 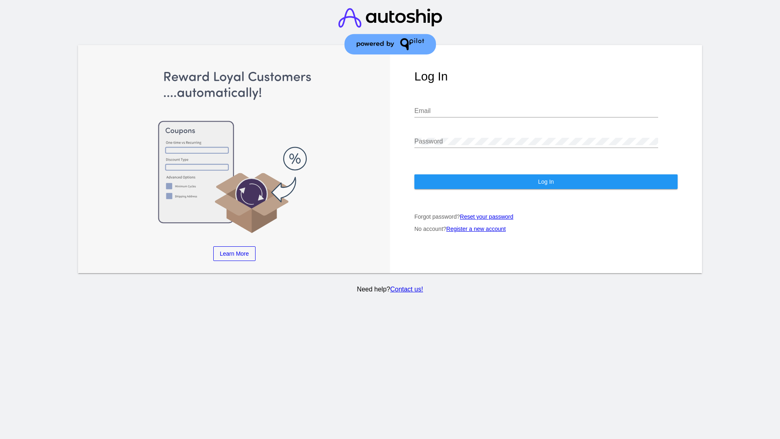 What do you see at coordinates (546, 182) in the screenshot?
I see `span: Log In` at bounding box center [546, 182].